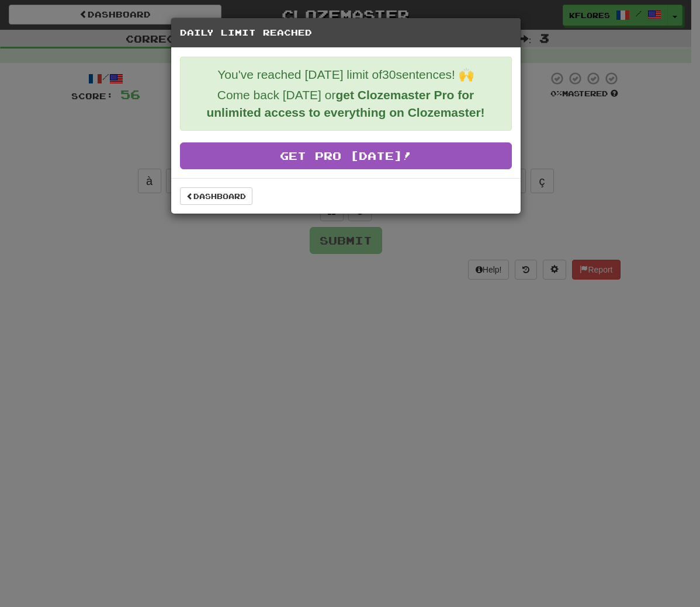  Describe the element at coordinates (346, 32) in the screenshot. I see `h5: Daily Limit Reached` at that location.